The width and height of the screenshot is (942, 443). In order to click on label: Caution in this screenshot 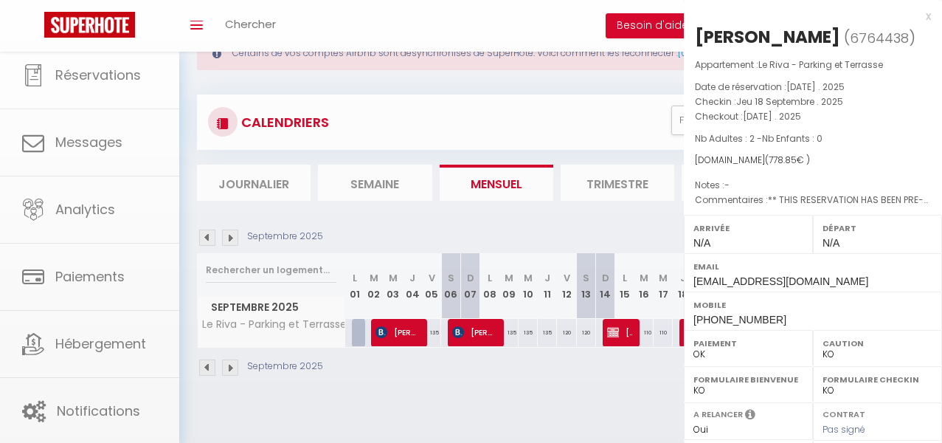, I will do `click(877, 343)`.